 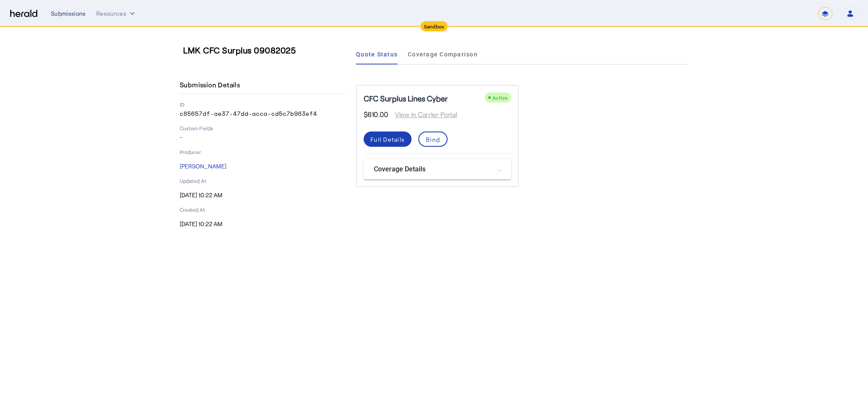 I want to click on p: Custom Fields, so click(x=262, y=128).